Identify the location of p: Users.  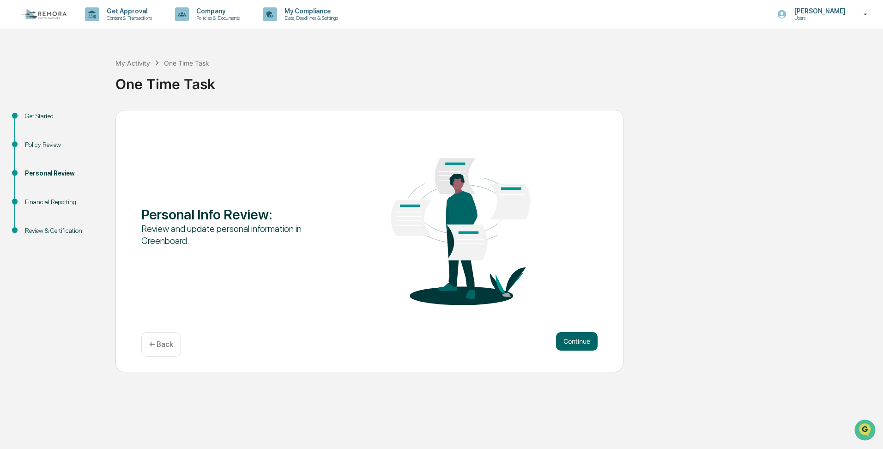
(818, 18).